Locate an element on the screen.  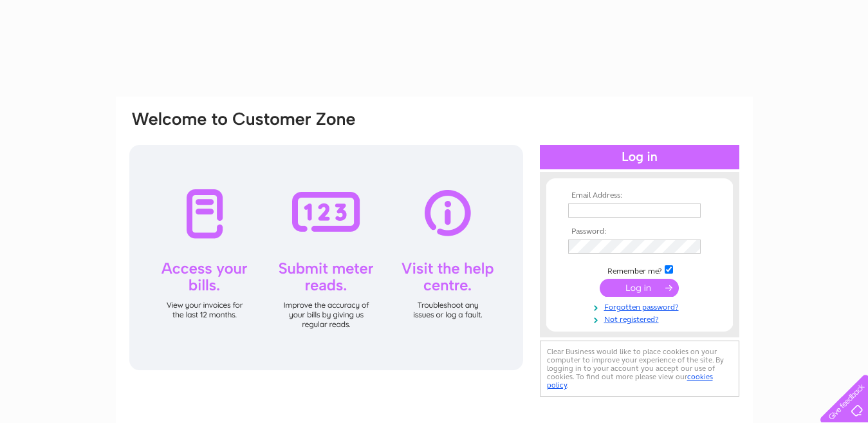
a: cookies policy is located at coordinates (629, 381).